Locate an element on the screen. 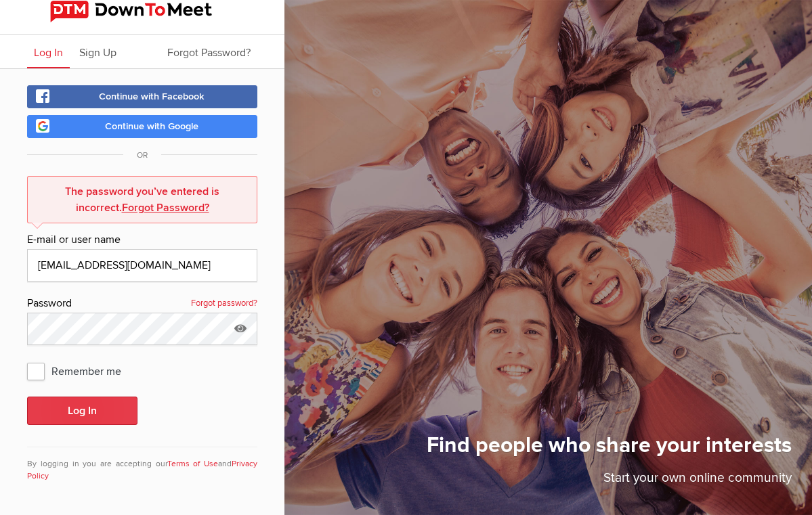  a: Terms of Use is located at coordinates (193, 464).